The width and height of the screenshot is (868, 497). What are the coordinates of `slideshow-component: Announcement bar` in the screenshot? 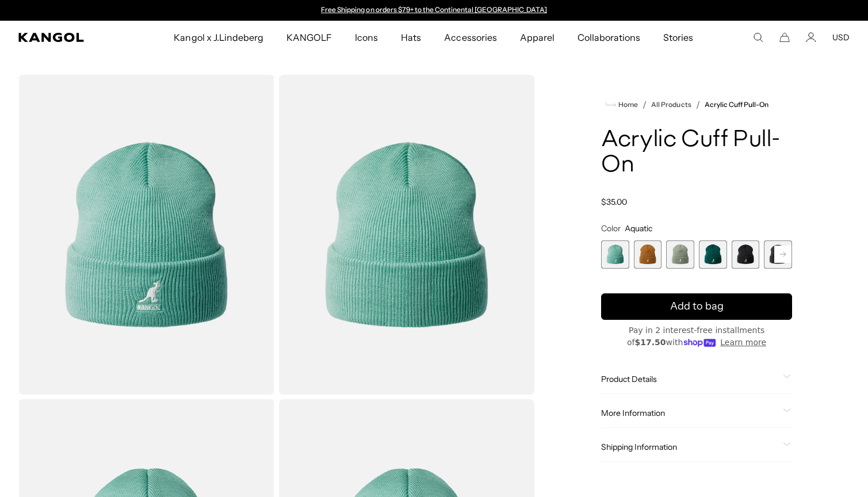 It's located at (434, 10).